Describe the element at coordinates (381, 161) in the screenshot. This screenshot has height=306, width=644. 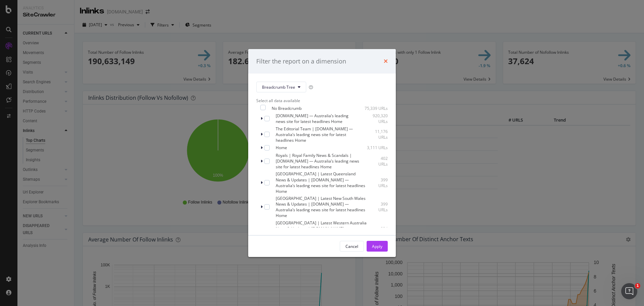
I see `div: 402 URLs` at that location.